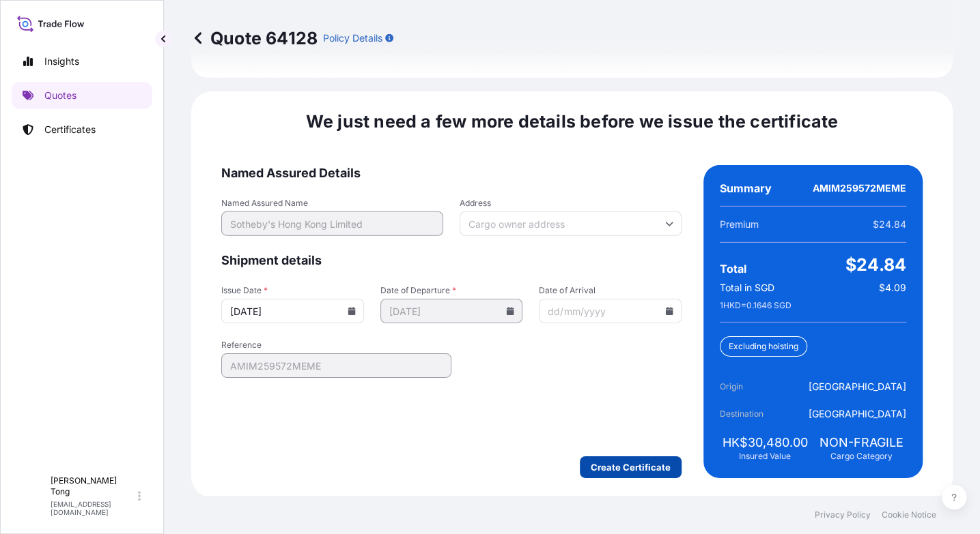  I want to click on span: Named Assured Name, so click(332, 203).